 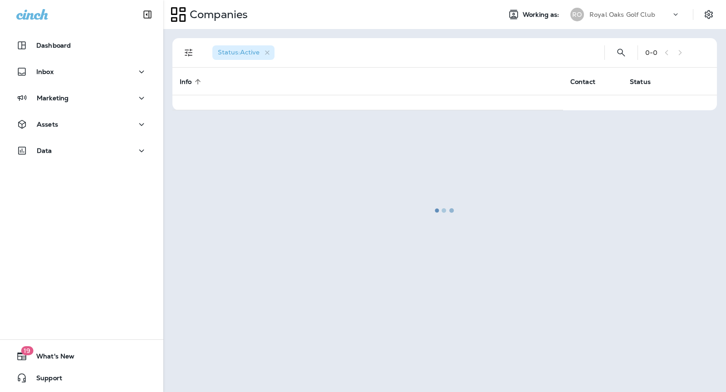 What do you see at coordinates (51, 358) in the screenshot?
I see `span: What's New` at bounding box center [51, 358].